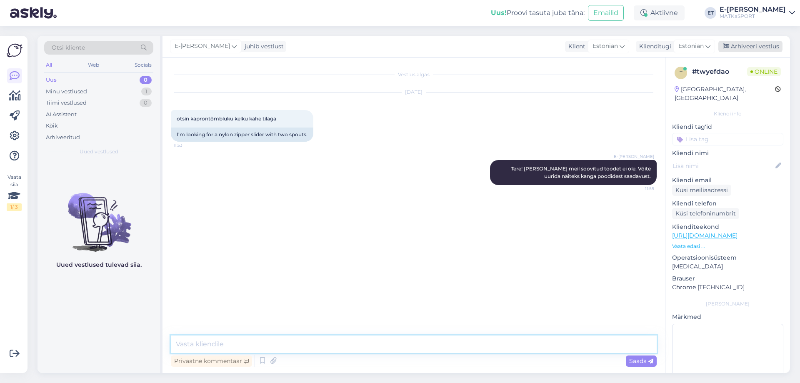  What do you see at coordinates (14, 192) in the screenshot?
I see `div: Vaata siia` at bounding box center [14, 192].